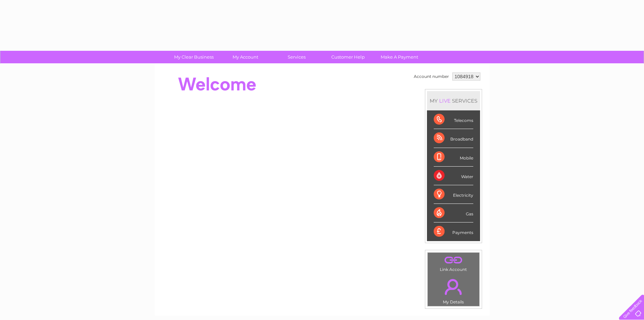  I want to click on div: Water, so click(453, 176).